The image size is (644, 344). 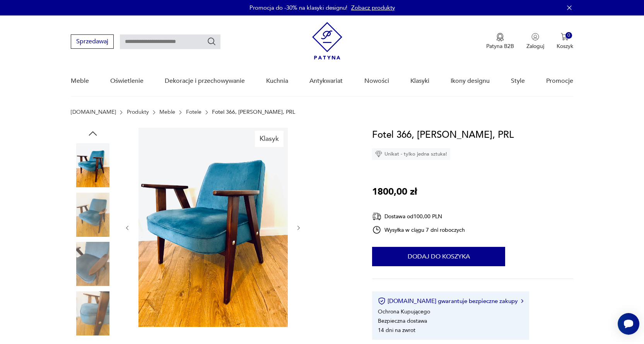 I want to click on button: Sprzedawaj, so click(x=92, y=41).